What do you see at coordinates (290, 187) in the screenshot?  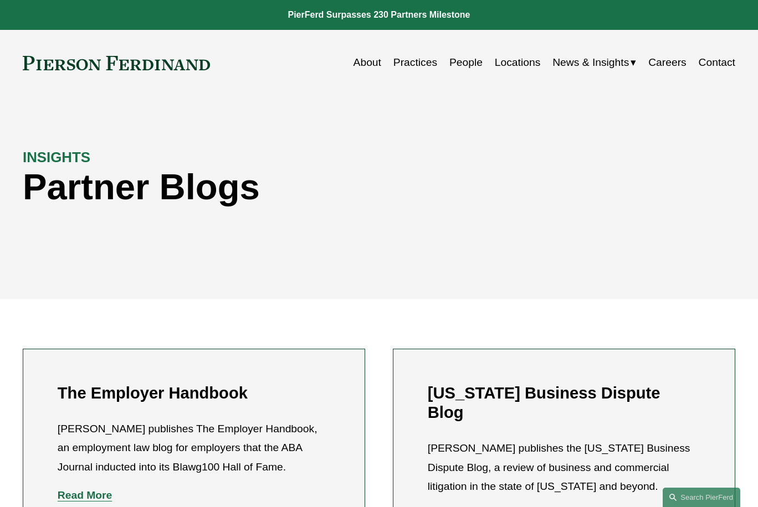 I see `h1: Partner Blogs` at bounding box center [290, 187].